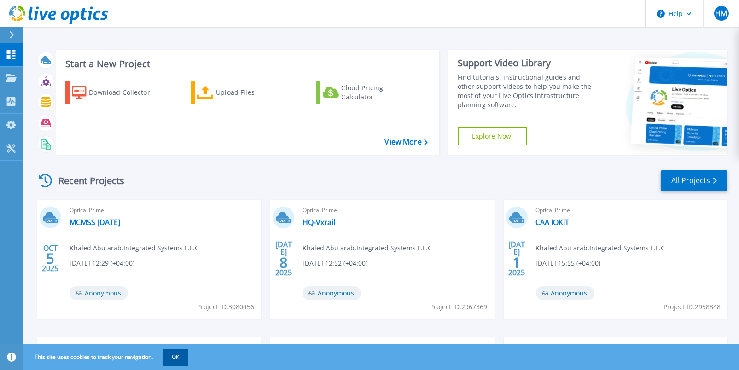 This screenshot has width=739, height=370. What do you see at coordinates (459, 307) in the screenshot?
I see `span: Project ID: 2967369` at bounding box center [459, 307].